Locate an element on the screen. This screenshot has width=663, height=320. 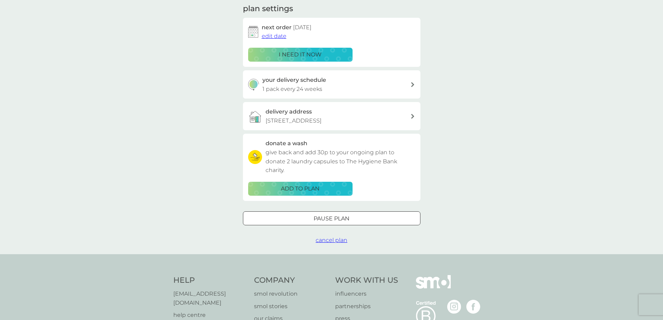
p: 1 pack every 24 weeks is located at coordinates (292, 89).